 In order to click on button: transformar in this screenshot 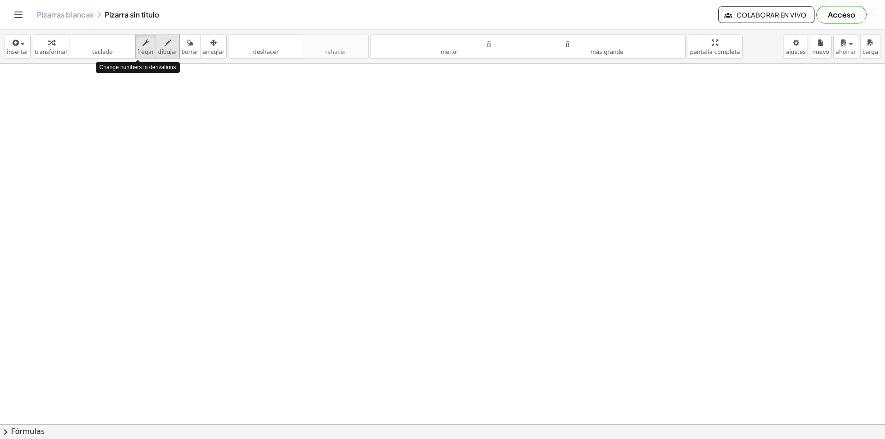, I will do `click(51, 47)`.